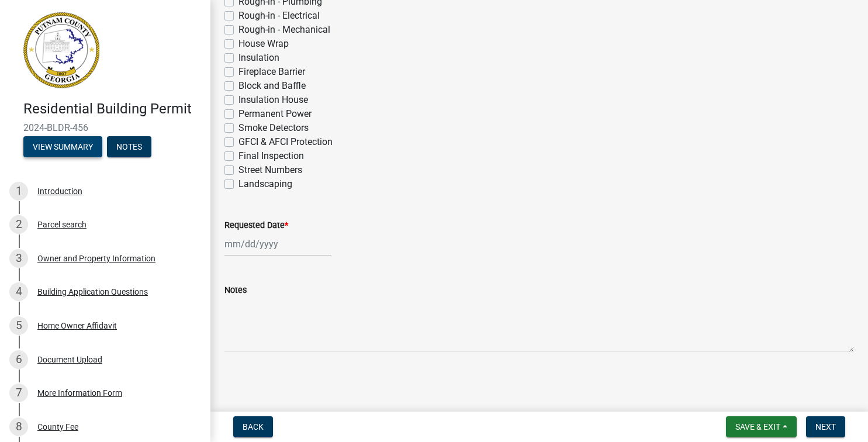 This screenshot has height=442, width=868. I want to click on label: Insulation House, so click(273, 100).